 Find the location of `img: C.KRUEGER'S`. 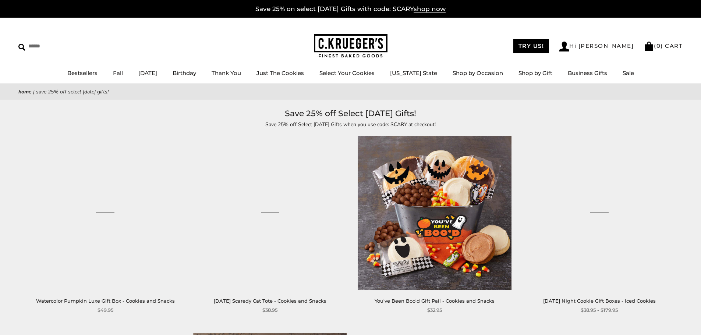

img: C.KRUEGER'S is located at coordinates (351, 46).